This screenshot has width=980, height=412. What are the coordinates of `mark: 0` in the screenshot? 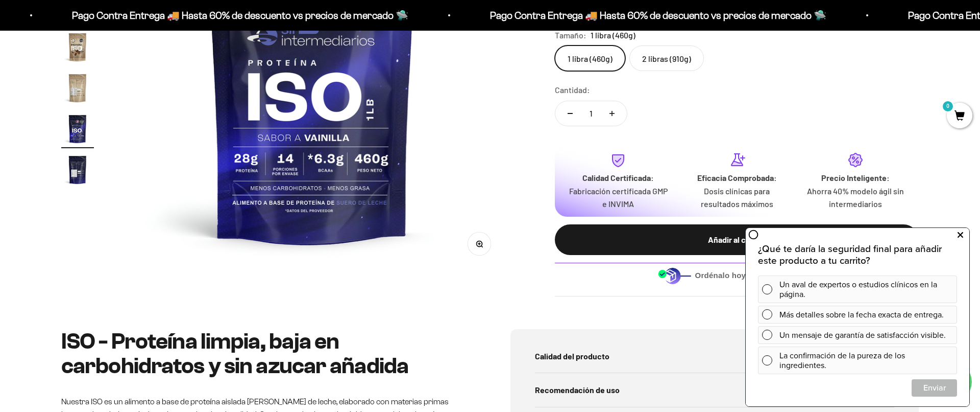 It's located at (948, 106).